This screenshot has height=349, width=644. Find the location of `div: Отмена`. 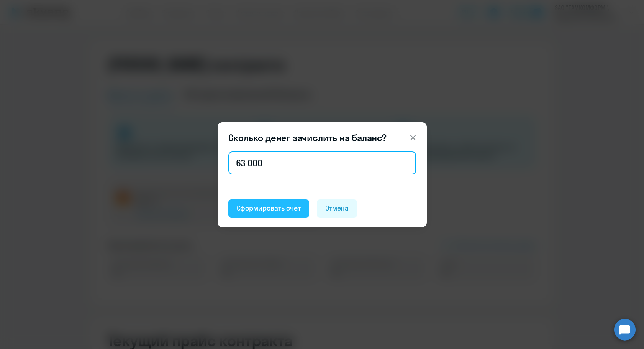

div: Отмена is located at coordinates (337, 208).